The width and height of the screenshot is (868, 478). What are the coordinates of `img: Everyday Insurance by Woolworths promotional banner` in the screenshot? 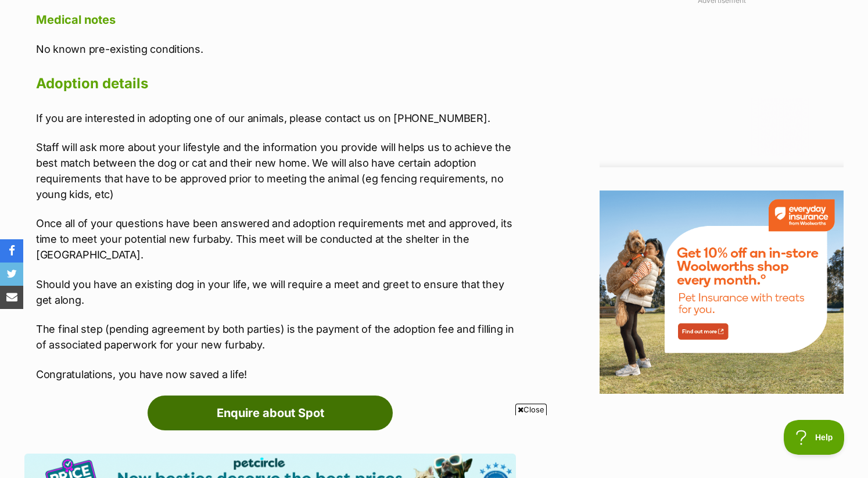 It's located at (722, 292).